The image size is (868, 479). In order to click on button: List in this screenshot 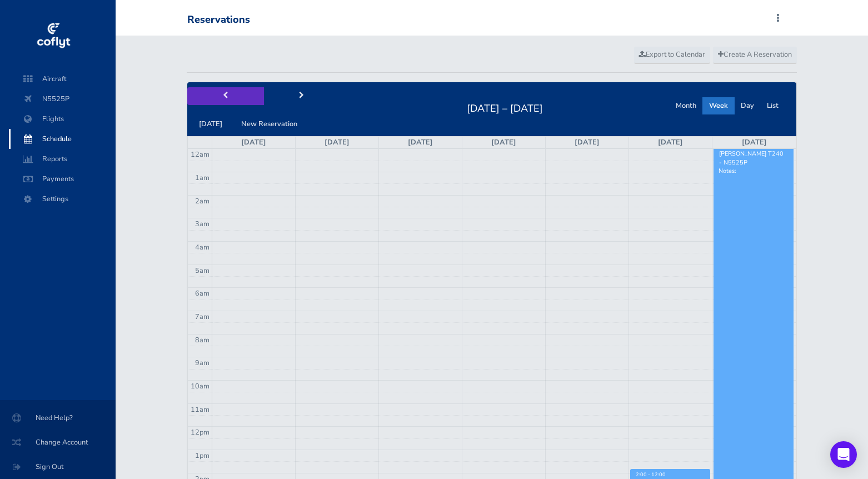, I will do `click(772, 105)`.